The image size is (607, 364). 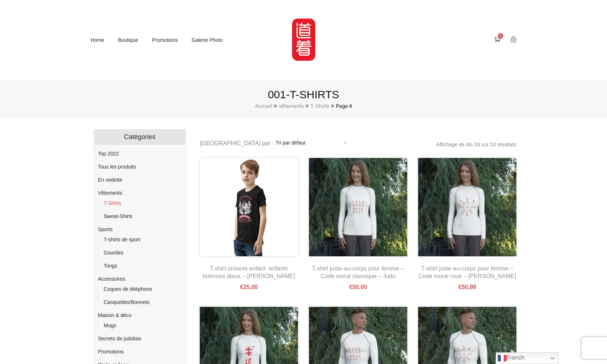 I want to click on a: Top 2022, so click(x=108, y=154).